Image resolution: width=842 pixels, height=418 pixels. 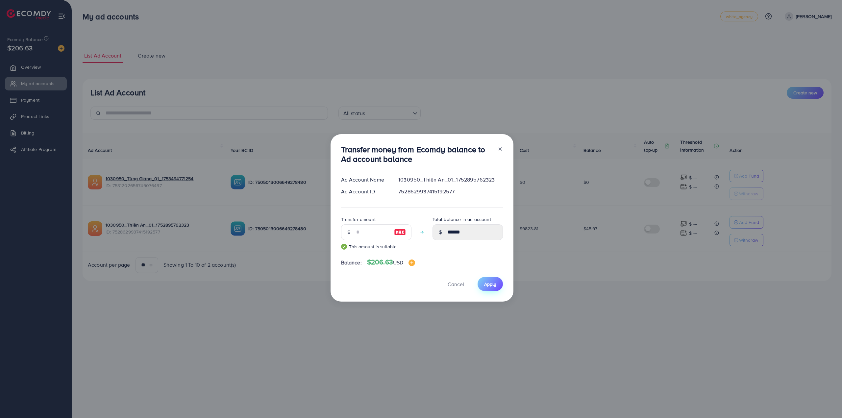 What do you see at coordinates (364, 191) in the screenshot?
I see `div: Ad Account ID` at bounding box center [364, 191].